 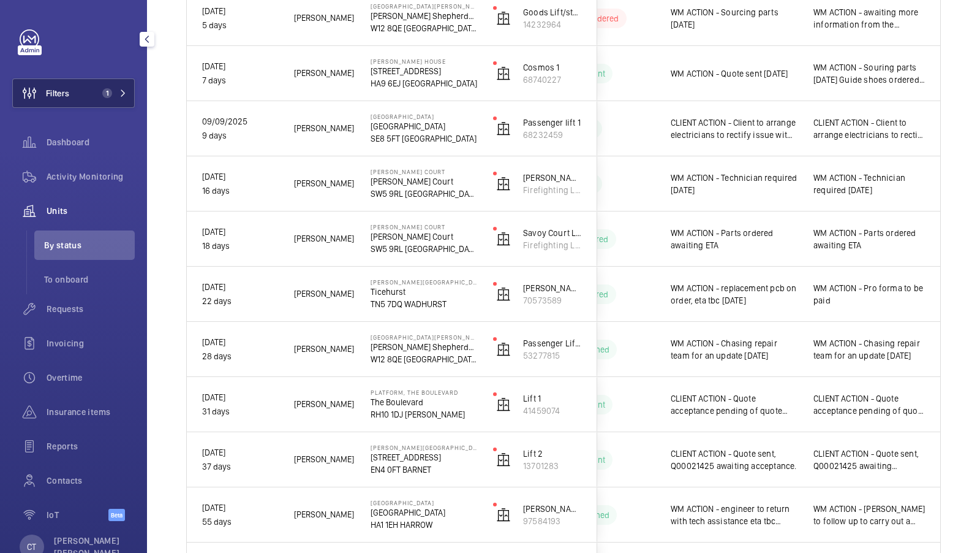 What do you see at coordinates (553, 343) in the screenshot?
I see `p: Passenger Lift A` at bounding box center [553, 343].